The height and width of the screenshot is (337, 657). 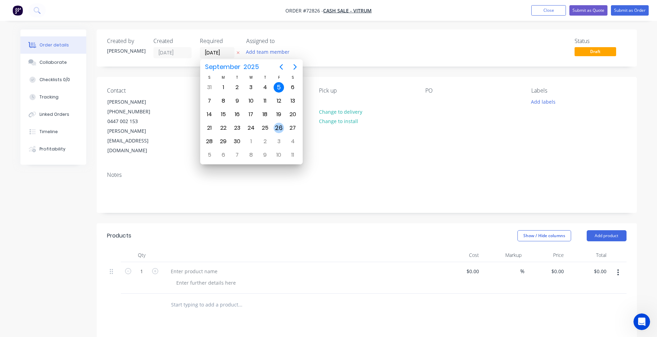 I want to click on button: September2025, so click(x=232, y=67).